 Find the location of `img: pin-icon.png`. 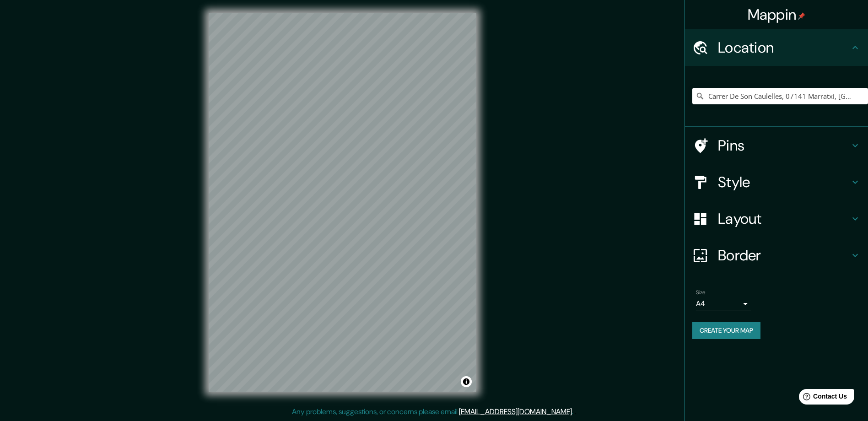

img: pin-icon.png is located at coordinates (802, 16).